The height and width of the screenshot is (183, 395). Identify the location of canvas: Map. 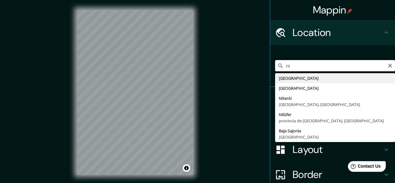
(135, 92).